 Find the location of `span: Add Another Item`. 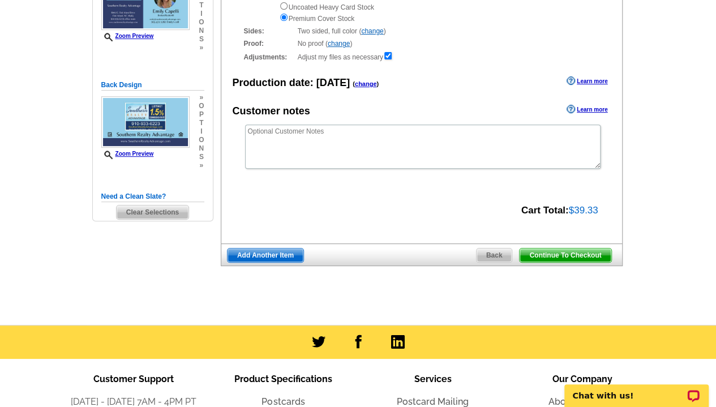

span: Add Another Item is located at coordinates (265, 255).